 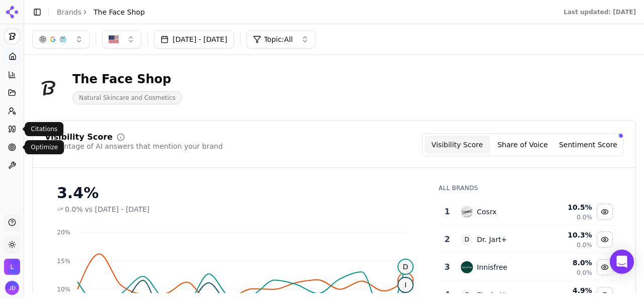 What do you see at coordinates (128, 98) in the screenshot?
I see `span: Natural Skincare and Cosmetics` at bounding box center [128, 98].